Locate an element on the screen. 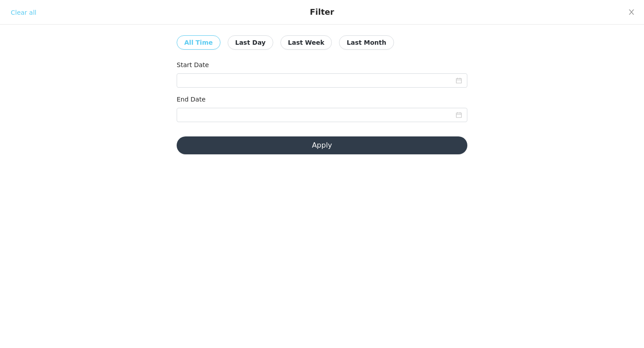  button: Apply is located at coordinates (322, 145).